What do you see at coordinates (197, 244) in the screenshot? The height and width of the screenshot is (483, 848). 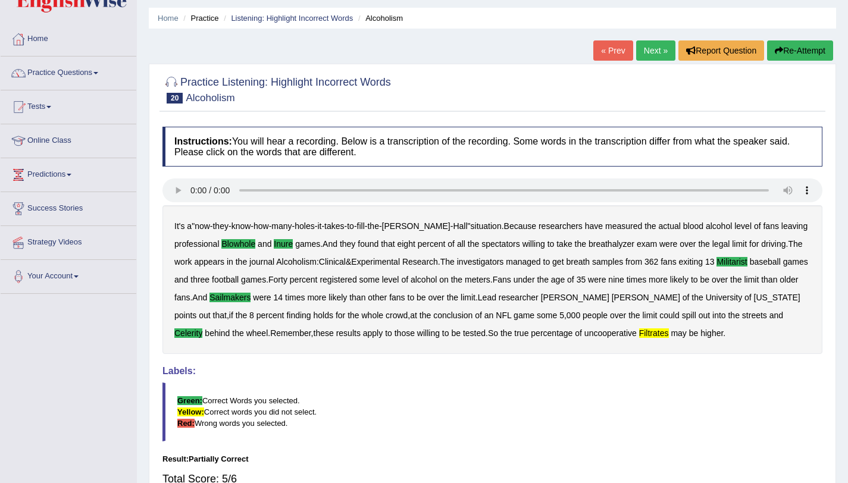 I see `b: professional` at bounding box center [197, 244].